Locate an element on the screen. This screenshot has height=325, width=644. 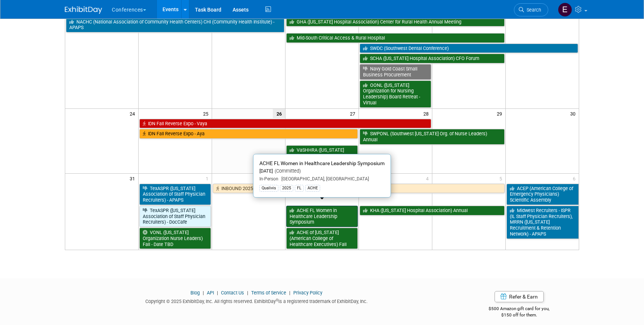
span: 26 is located at coordinates (279, 113).